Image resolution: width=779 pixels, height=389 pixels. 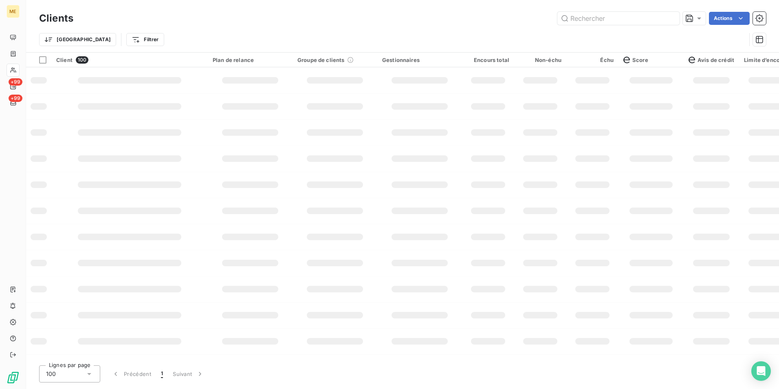 I want to click on span: Avis de crédit, so click(x=711, y=60).